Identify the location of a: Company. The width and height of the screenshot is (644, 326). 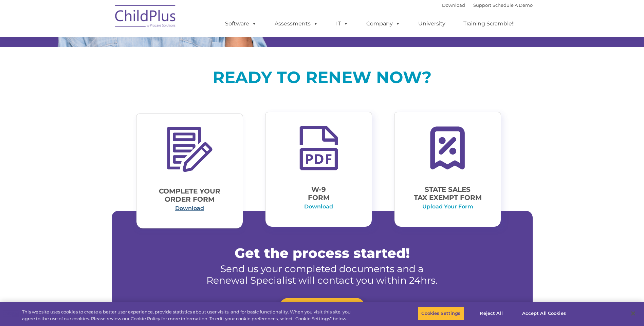
(383, 24).